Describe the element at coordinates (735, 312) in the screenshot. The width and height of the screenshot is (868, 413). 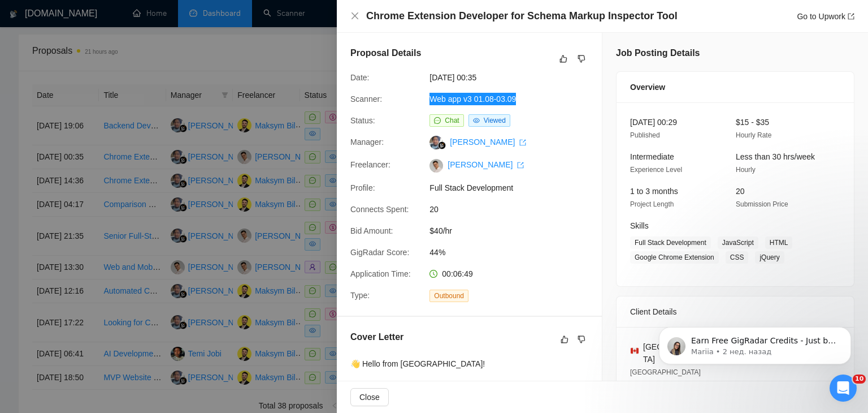
I see `div: Client Details` at that location.